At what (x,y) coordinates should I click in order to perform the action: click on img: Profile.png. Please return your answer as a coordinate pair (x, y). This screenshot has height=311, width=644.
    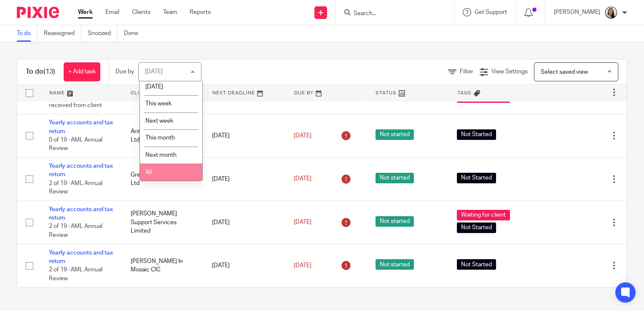
    Looking at the image, I should click on (611, 13).